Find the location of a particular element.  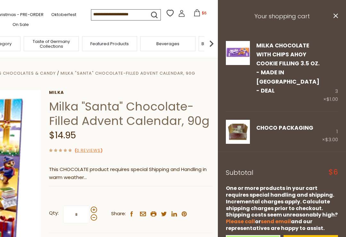

input: Qty: is located at coordinates (76, 214).